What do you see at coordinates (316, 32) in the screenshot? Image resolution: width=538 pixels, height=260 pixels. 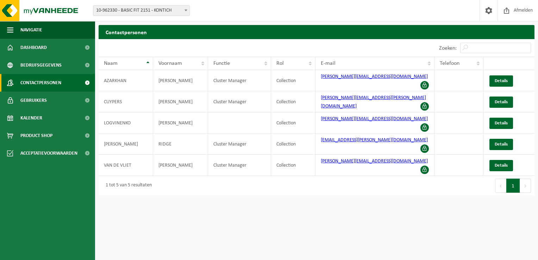 I see `h2: Contactpersonen` at bounding box center [316, 32].